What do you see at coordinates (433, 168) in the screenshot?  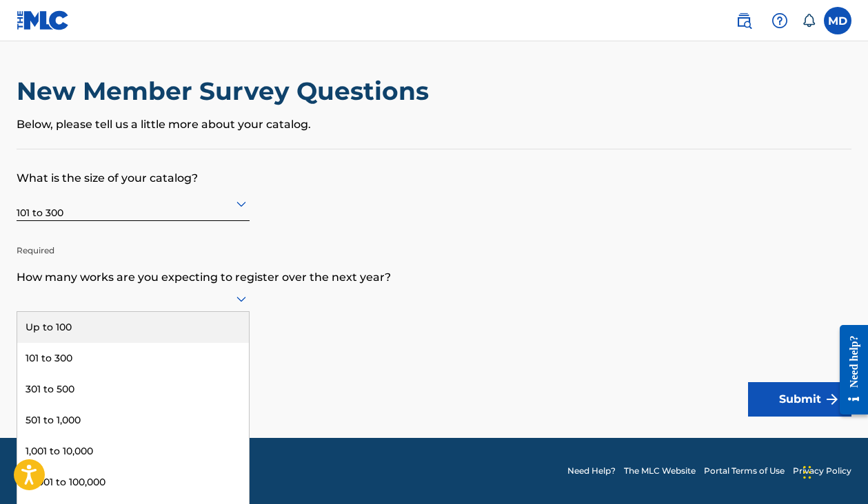 I see `p: What is the size of your catalog?` at bounding box center [433, 168].